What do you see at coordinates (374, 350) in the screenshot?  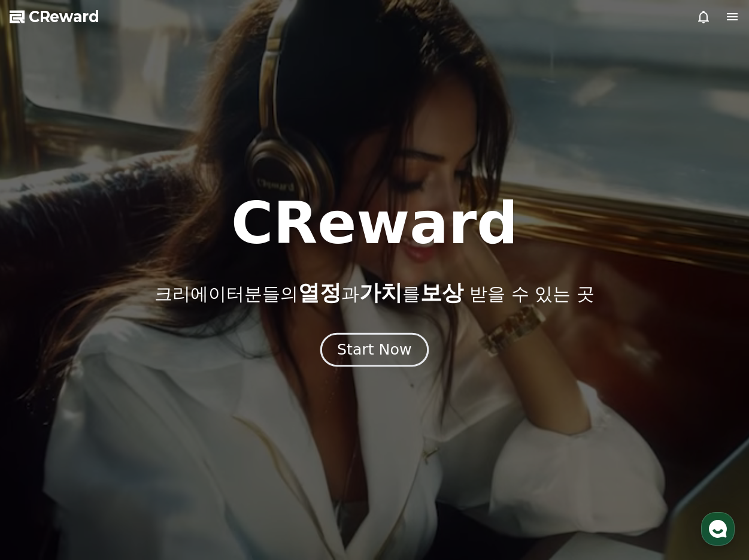 I see `div: Start Now` at bounding box center [374, 350].